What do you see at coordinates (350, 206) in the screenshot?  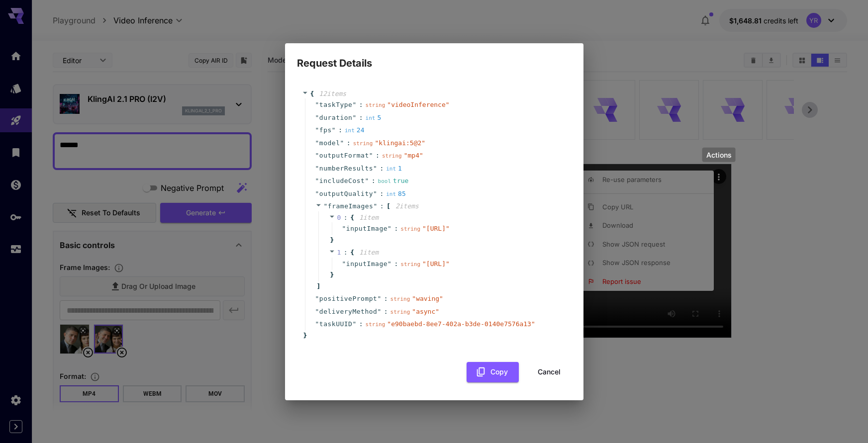 I see `span: frameImages` at bounding box center [350, 206].